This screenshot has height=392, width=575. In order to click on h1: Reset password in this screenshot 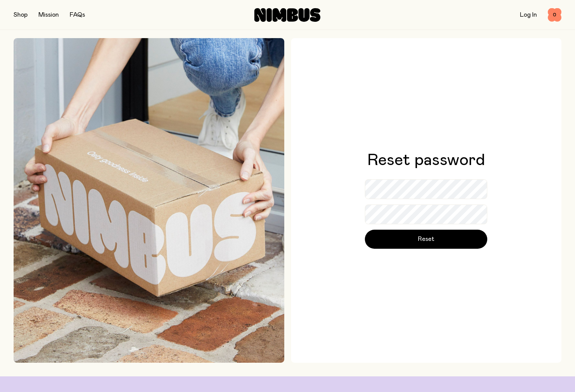, I will do `click(426, 160)`.